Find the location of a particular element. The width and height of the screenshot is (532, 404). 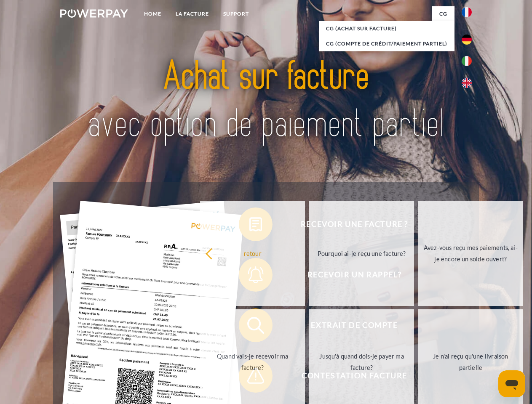

img: title-powerpay_fr.svg is located at coordinates (266, 101).